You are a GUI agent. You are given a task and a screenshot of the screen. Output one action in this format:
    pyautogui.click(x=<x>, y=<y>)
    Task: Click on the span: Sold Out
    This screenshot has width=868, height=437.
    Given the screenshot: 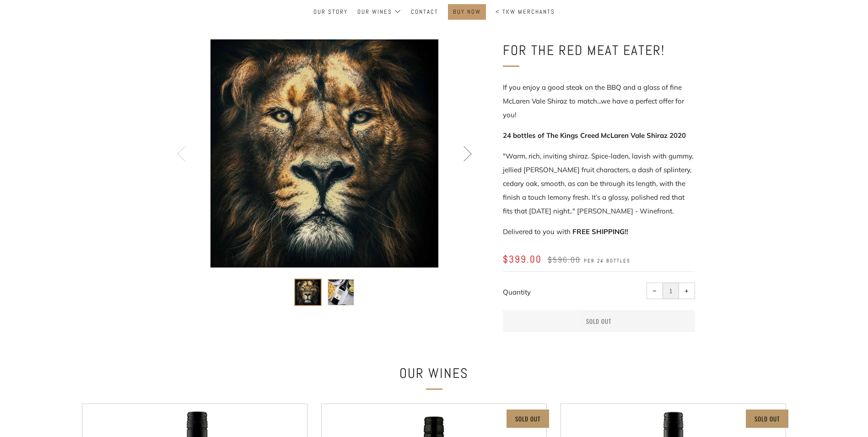 What is the action you would take?
    pyautogui.click(x=598, y=321)
    